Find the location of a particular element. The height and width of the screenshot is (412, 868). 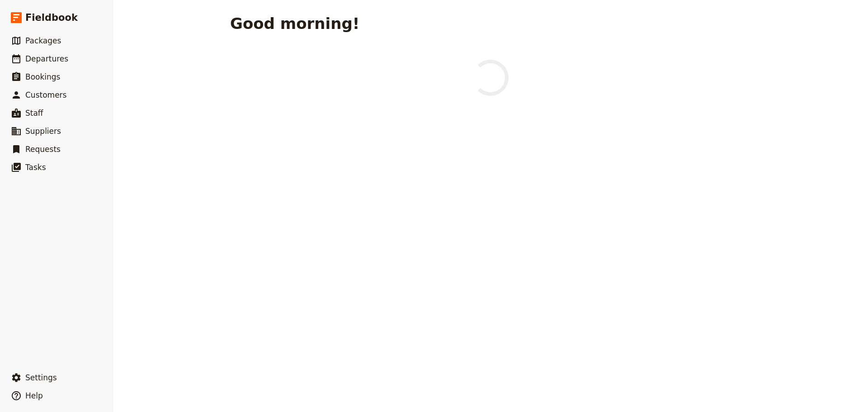

span: Departures is located at coordinates (47, 59).